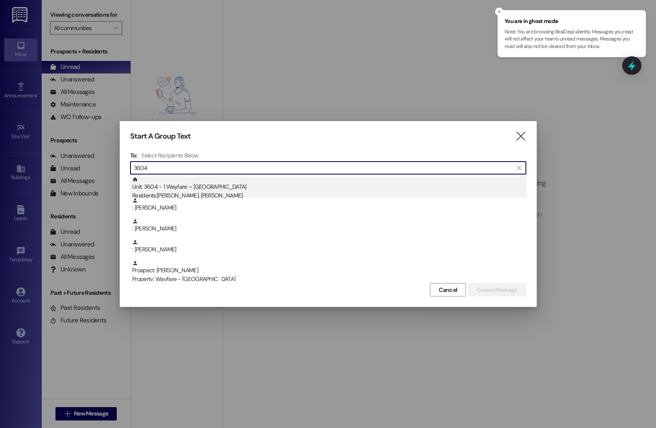  Describe the element at coordinates (134, 155) in the screenshot. I see `h3: To:` at that location.